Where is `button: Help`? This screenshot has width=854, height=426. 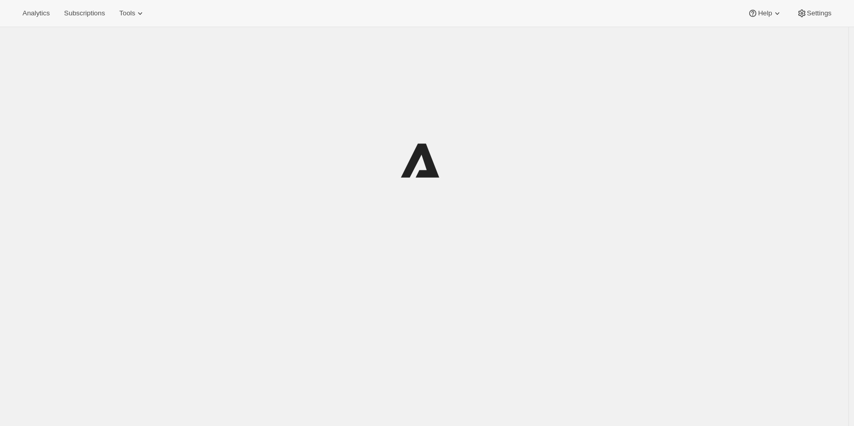 button: Help is located at coordinates (765, 13).